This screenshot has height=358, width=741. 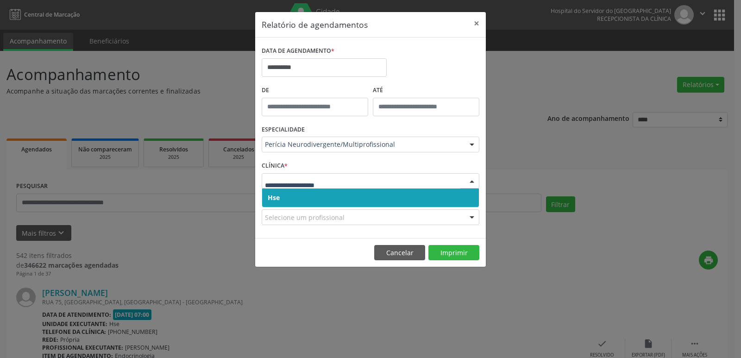 What do you see at coordinates (275, 166) in the screenshot?
I see `label: CLÍNICA` at bounding box center [275, 166].